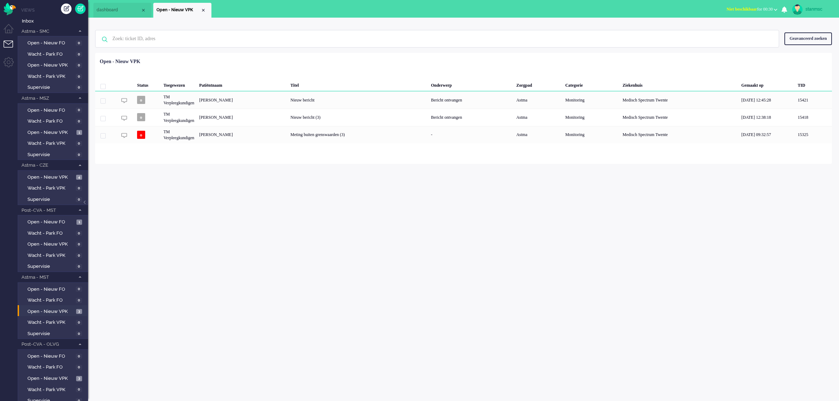 The width and height of the screenshot is (839, 401). I want to click on div: stanmsc, so click(819, 9).